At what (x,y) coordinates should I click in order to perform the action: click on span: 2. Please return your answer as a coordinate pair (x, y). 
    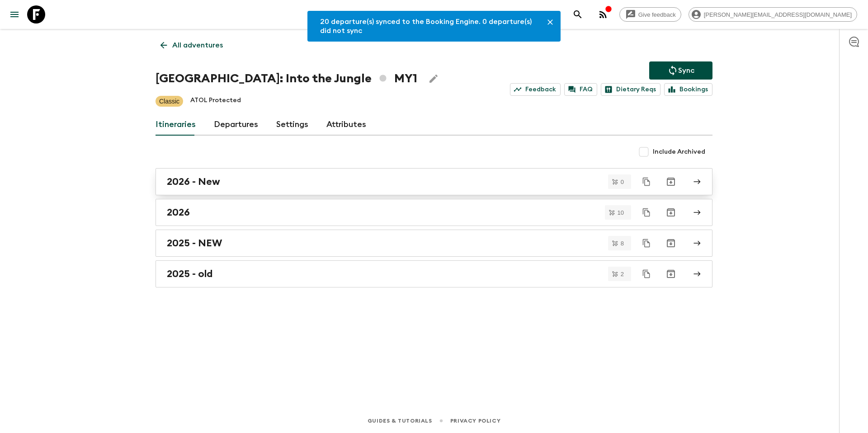
    Looking at the image, I should click on (622, 274).